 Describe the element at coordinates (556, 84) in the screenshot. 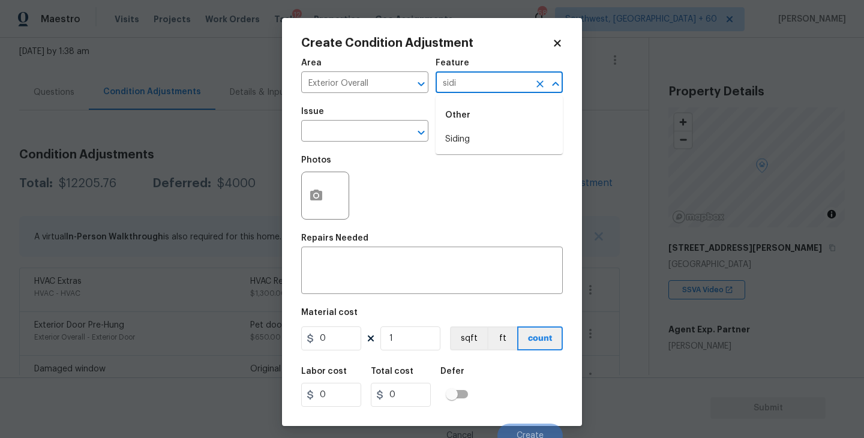

I see `button: Close` at that location.